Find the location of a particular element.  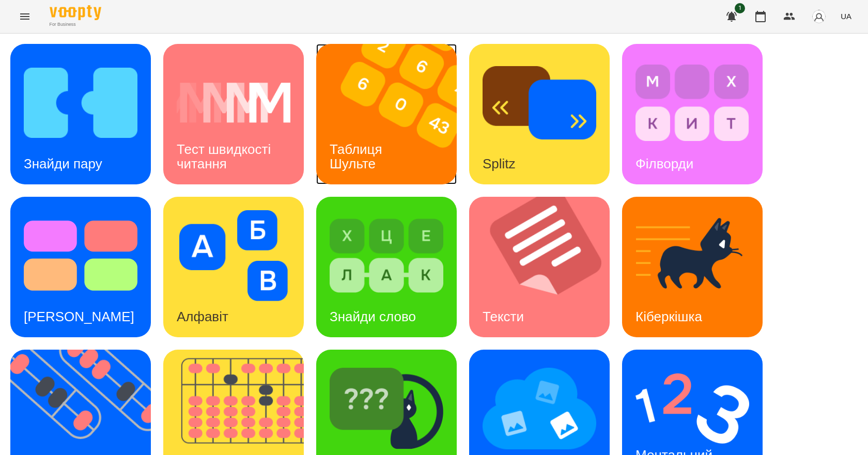

button: UA is located at coordinates (845, 16).